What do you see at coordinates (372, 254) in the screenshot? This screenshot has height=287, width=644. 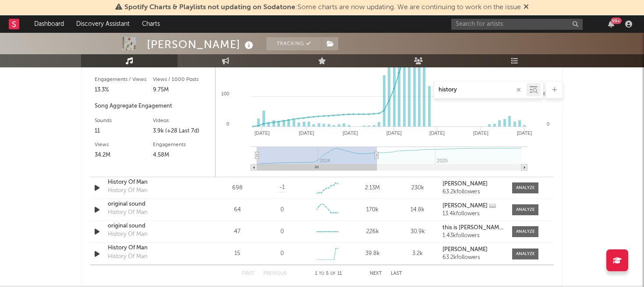 I see `div: 39.8k` at bounding box center [372, 254].